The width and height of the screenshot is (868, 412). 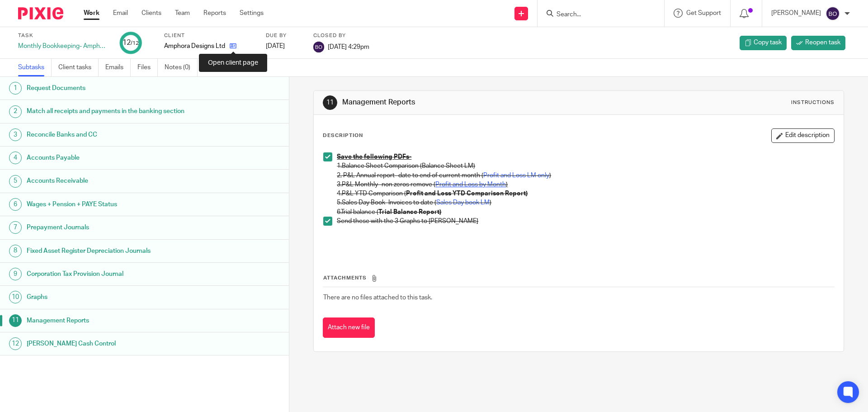 What do you see at coordinates (134, 43) in the screenshot?
I see `small: /12` at bounding box center [134, 43].